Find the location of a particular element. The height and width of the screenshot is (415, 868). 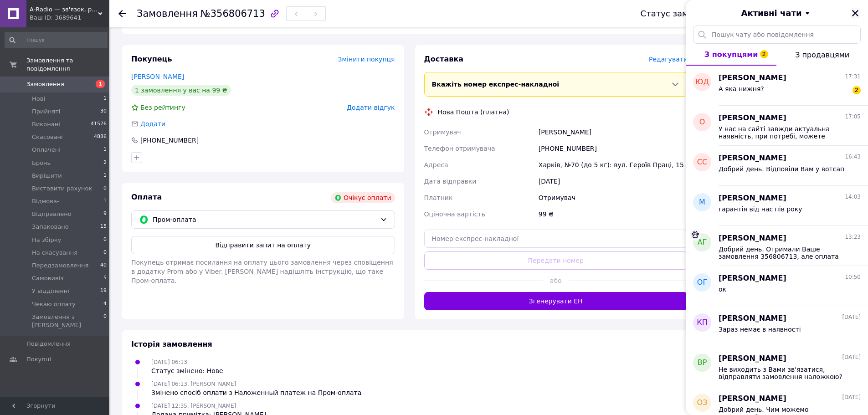

span: 40 is located at coordinates (103, 266).